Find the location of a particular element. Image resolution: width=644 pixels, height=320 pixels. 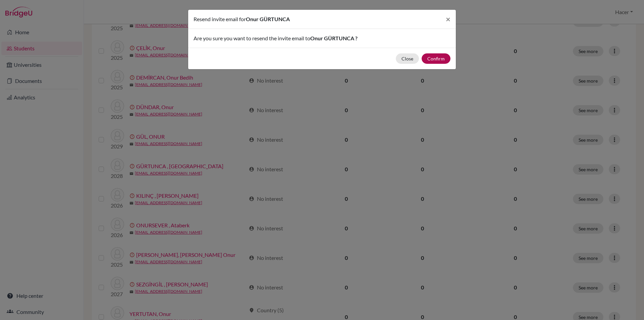

span: Resend invite email for is located at coordinates (220, 19).